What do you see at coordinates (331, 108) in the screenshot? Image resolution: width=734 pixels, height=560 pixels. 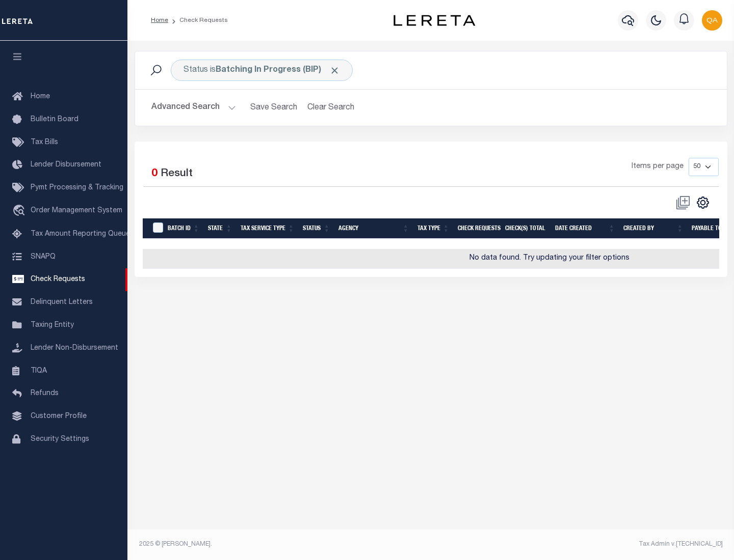 I see `button: Clear Search` at bounding box center [331, 108].